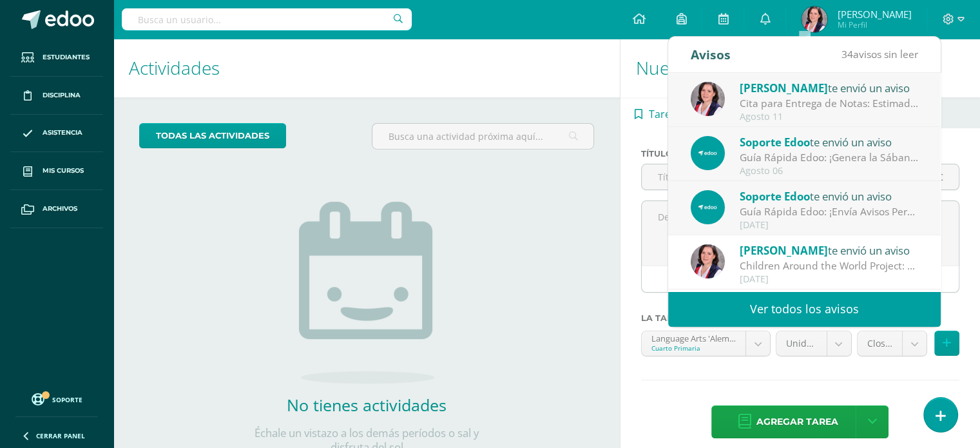  I want to click on div: Guía Rápida Edoo: ¡Envía Avisos Personalizados a Estudiantes Específicos con Facilidad!: En Edoo,..., so click(829, 211).